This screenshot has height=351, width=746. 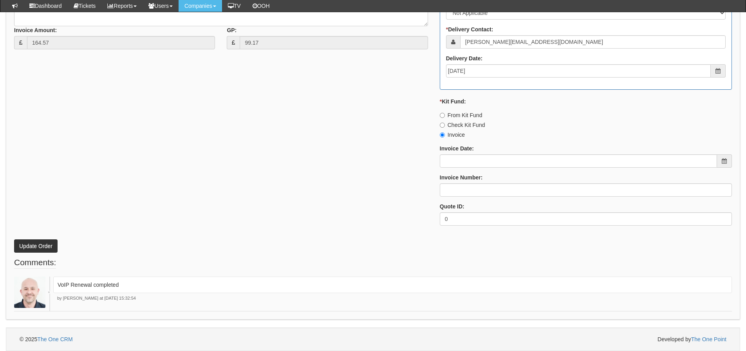 What do you see at coordinates (461, 115) in the screenshot?
I see `label: From Kit Fund` at bounding box center [461, 115].